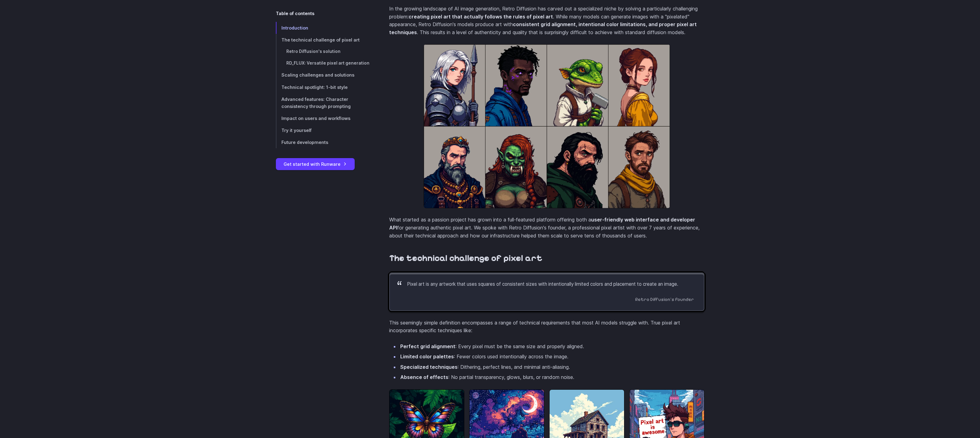 Image resolution: width=980 pixels, height=438 pixels. I want to click on p: Pixel art is any artwork that uses squares of consistent sizes with intentionally limited colors ..., so click(551, 285).